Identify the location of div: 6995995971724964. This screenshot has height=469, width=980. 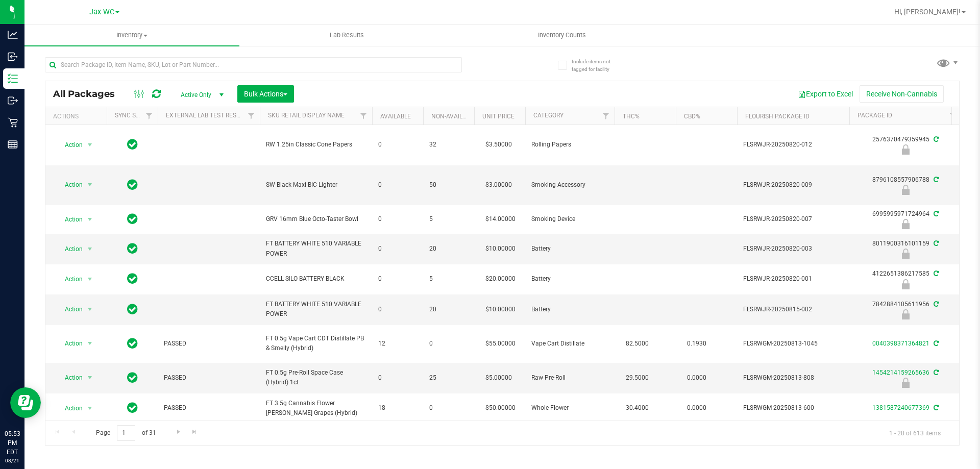
(906, 219).